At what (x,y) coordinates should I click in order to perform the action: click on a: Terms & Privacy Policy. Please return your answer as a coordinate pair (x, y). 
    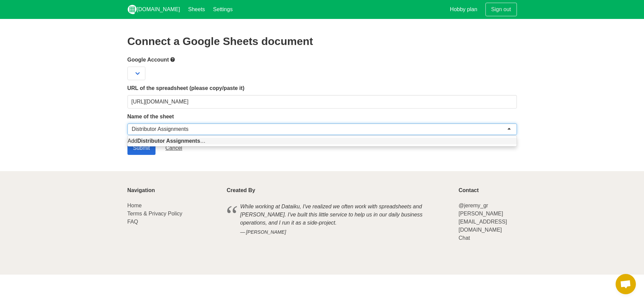
    Looking at the image, I should click on (155, 213).